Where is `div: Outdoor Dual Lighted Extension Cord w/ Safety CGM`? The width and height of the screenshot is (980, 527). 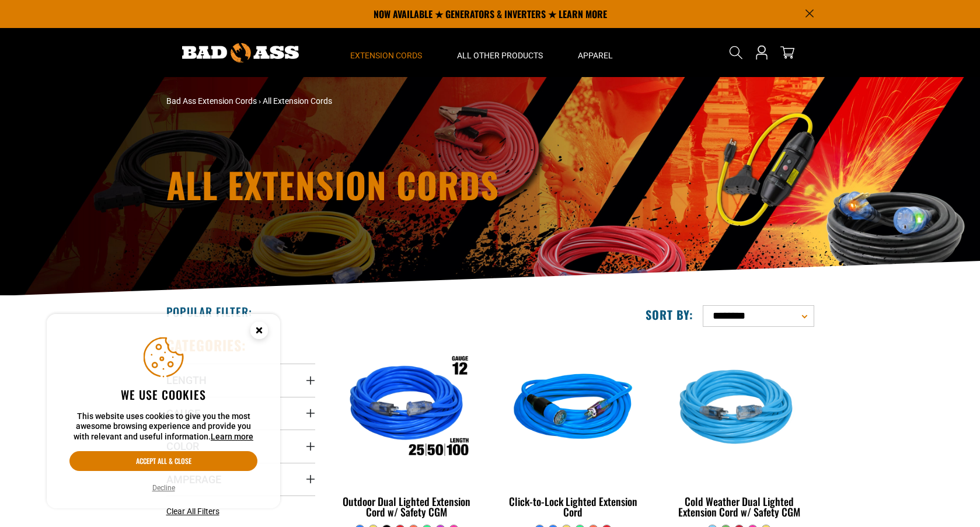 div: Outdoor Dual Lighted Extension Cord w/ Safety CGM is located at coordinates (407, 507).